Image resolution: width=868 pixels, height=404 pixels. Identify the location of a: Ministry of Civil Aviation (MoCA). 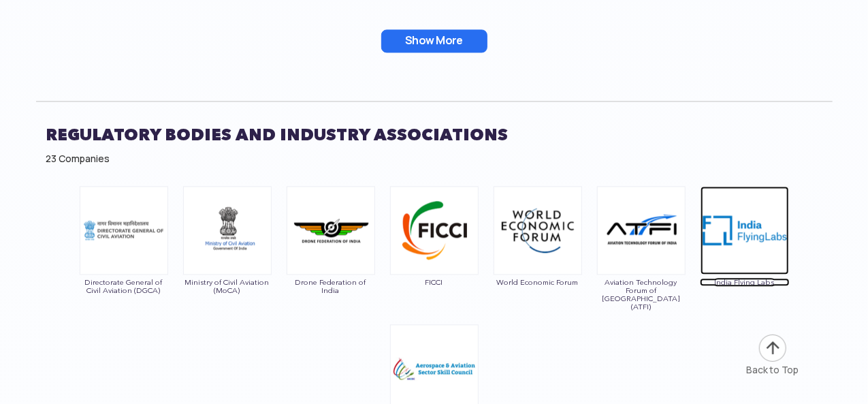
(228, 259).